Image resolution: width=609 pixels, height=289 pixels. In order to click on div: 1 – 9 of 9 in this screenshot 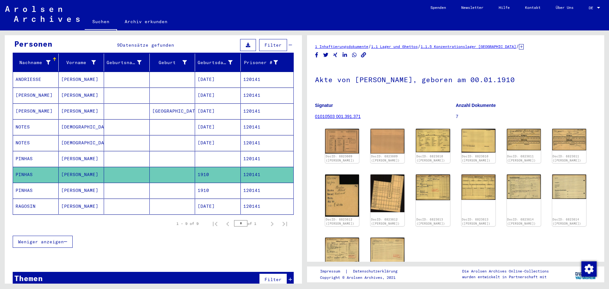, I will do `click(188, 224)`.